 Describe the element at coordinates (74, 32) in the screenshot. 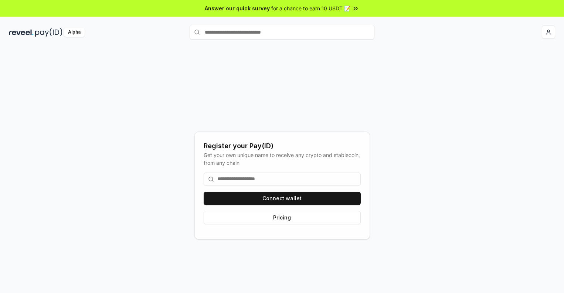

I see `div: Alpha` at that location.